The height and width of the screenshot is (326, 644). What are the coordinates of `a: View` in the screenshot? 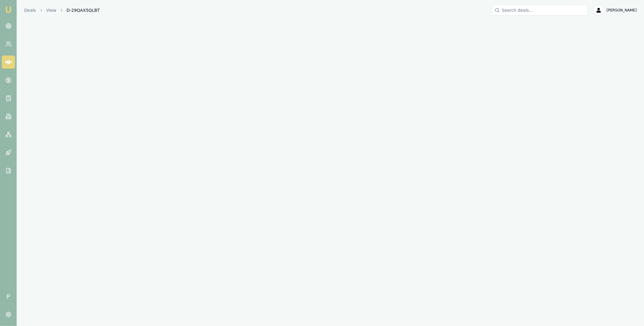 It's located at (51, 10).